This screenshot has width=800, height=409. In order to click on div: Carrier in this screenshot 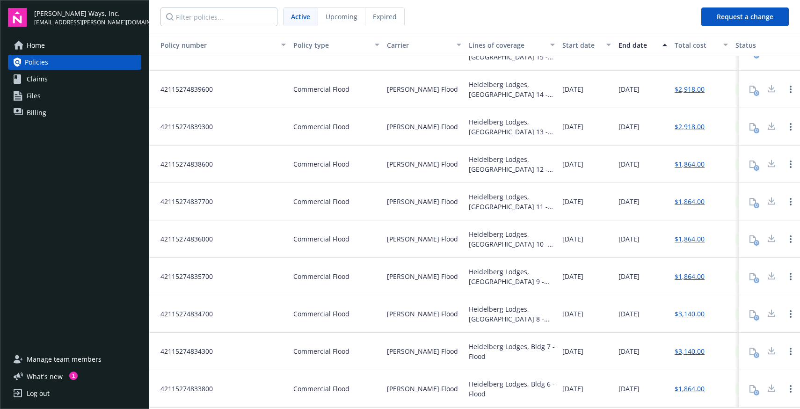, I will do `click(419, 45)`.